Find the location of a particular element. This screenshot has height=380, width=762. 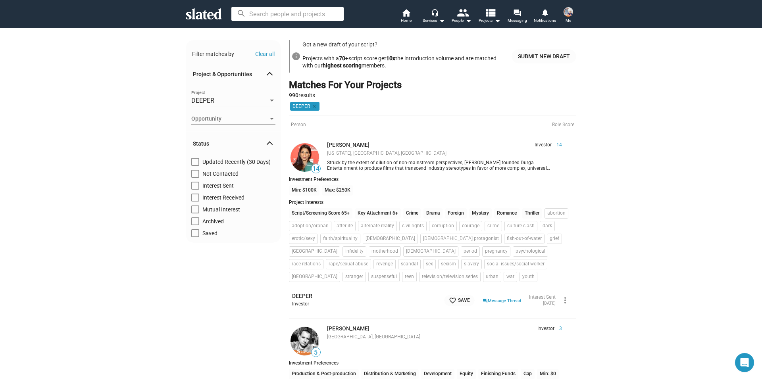

li: infidelity is located at coordinates (354, 252).